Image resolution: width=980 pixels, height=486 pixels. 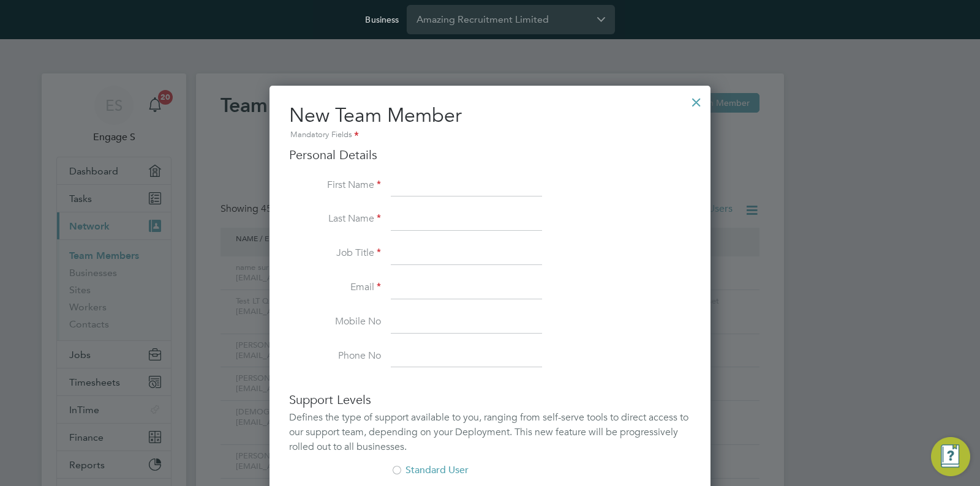 What do you see at coordinates (335, 185) in the screenshot?
I see `label: First Name` at bounding box center [335, 185].